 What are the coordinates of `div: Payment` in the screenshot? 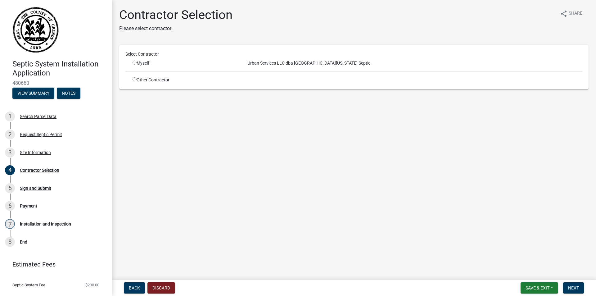 It's located at (29, 206).